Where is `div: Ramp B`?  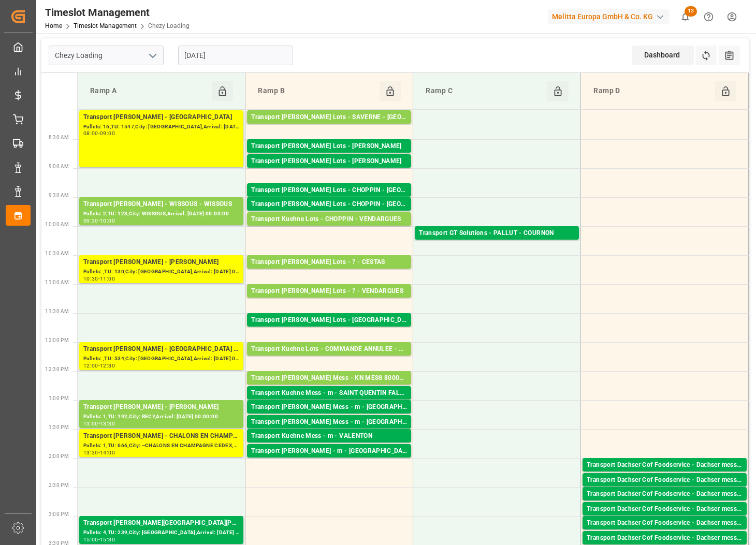
div: Ramp B is located at coordinates (316, 91).